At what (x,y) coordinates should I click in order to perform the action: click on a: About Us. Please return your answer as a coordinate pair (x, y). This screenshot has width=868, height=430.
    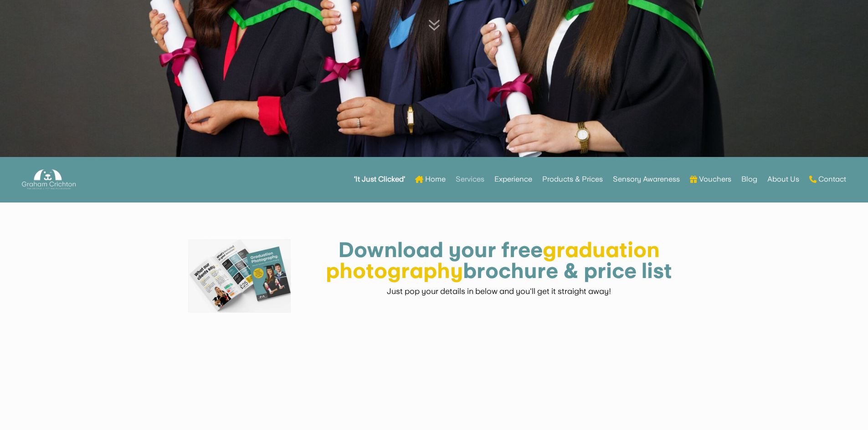
    Looking at the image, I should click on (783, 179).